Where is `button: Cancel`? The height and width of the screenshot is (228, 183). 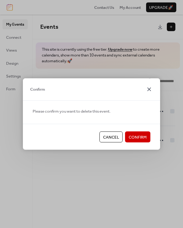
button: Cancel is located at coordinates (111, 137).